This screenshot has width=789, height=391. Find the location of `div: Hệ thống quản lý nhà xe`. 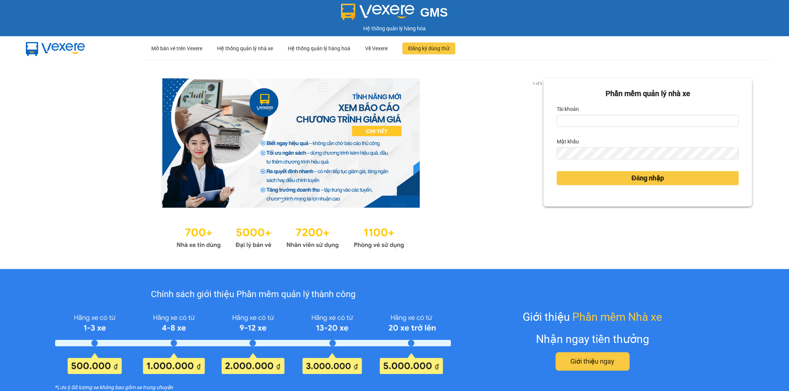

div: Hệ thống quản lý nhà xe is located at coordinates (245, 48).